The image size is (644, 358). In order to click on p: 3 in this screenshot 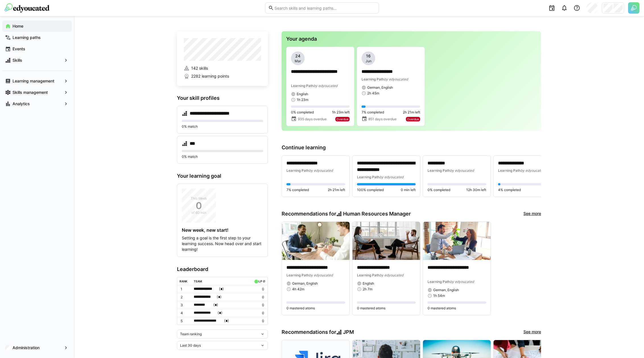, I will do `click(185, 305)`.